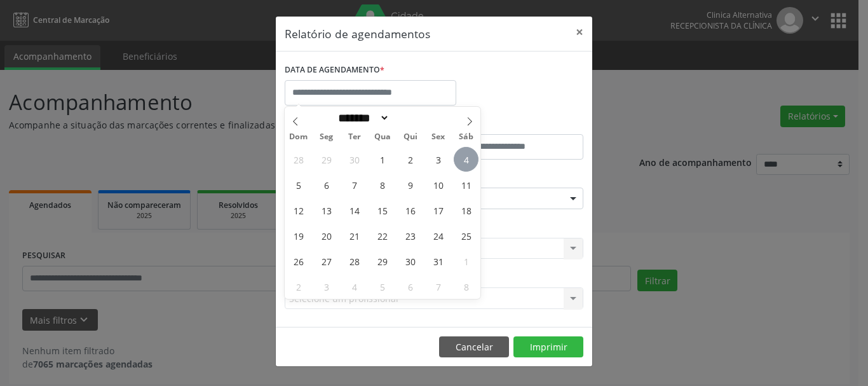 This screenshot has width=868, height=386. What do you see at coordinates (354, 137) in the screenshot?
I see `span: Ter` at bounding box center [354, 137].